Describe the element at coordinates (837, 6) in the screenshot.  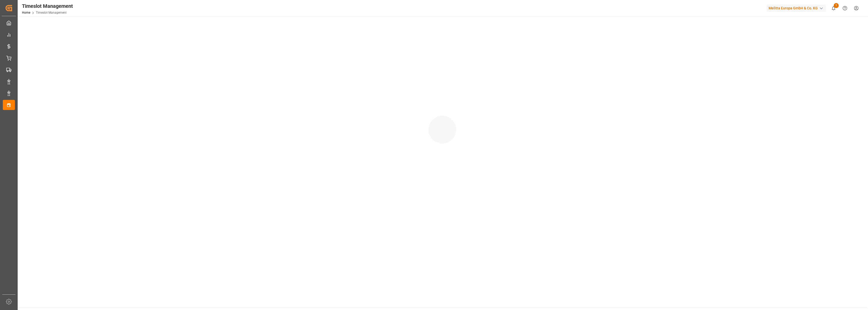
I see `span: 1` at that location.